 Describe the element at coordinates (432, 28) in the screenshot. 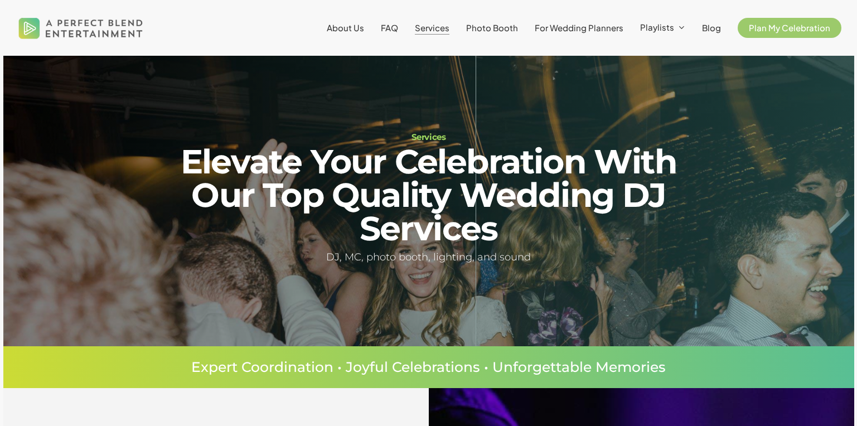

I see `a: Services` at that location.